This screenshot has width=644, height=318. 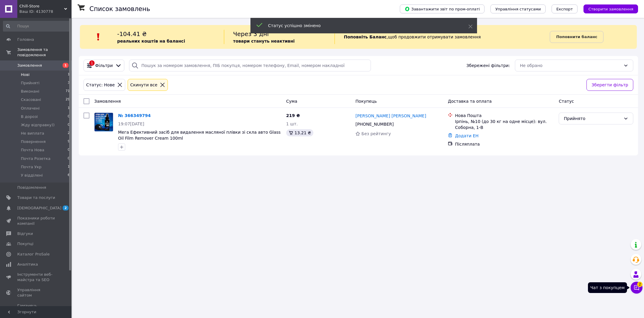 I want to click on span: Мега Ефективний засіб для видалення масляної плівки зі скла авто Glass Oil Film Remover Cream 100ml, so click(x=199, y=135).